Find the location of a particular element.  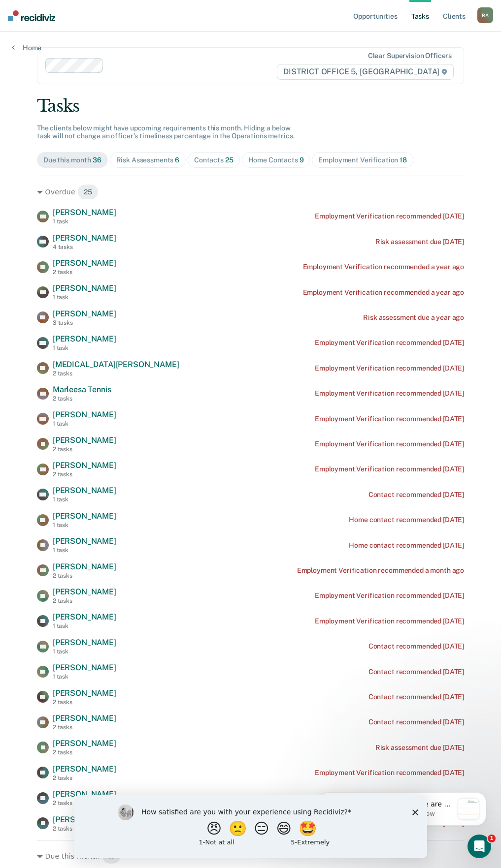

div: Employment Verification recommended a year ago is located at coordinates (384, 292).